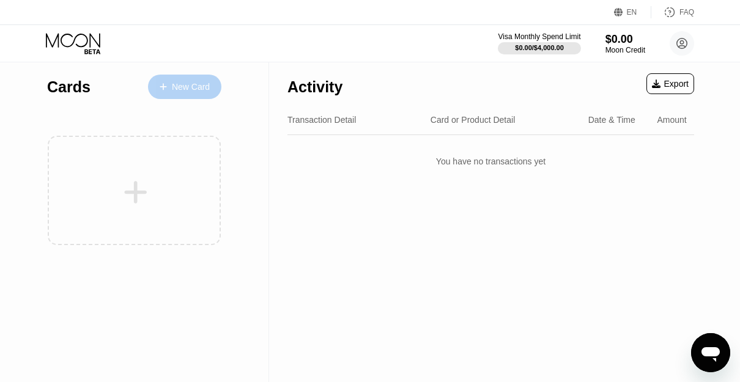  Describe the element at coordinates (540, 48) in the screenshot. I see `div: $0.00 / $4,000.00` at that location.